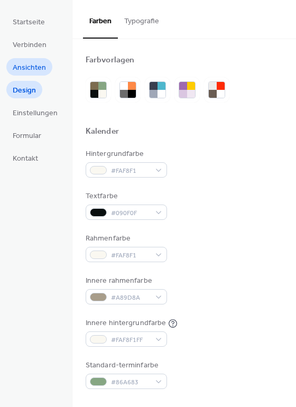 Image resolution: width=296 pixels, height=407 pixels. I want to click on div: Kalender, so click(102, 132).